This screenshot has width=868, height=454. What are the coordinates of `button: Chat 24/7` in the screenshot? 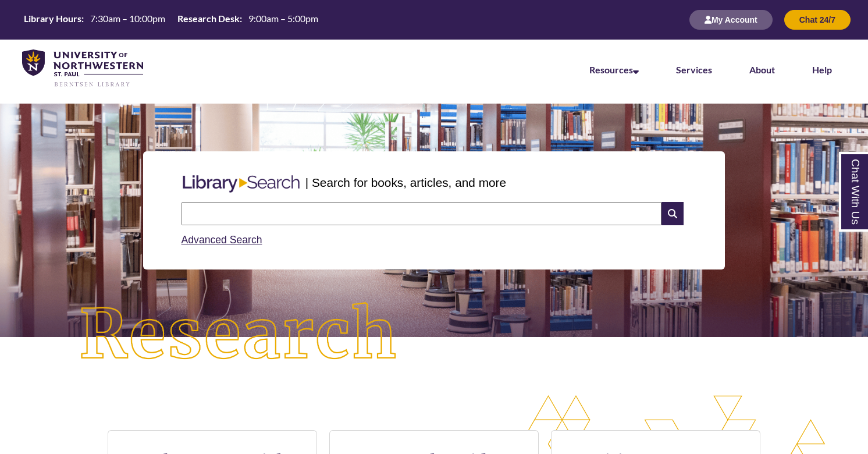 It's located at (817, 20).